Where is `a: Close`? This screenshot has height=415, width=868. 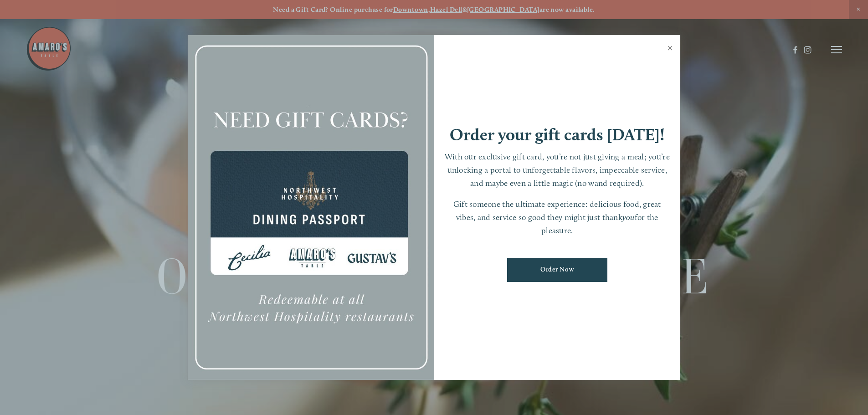
a: Close is located at coordinates (670, 49).